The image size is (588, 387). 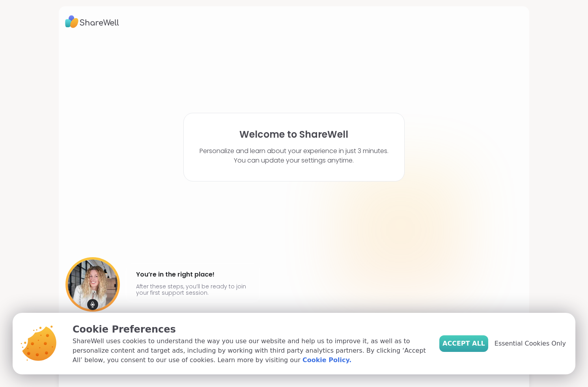 What do you see at coordinates (92, 22) in the screenshot?
I see `img: ShareWell Logo` at bounding box center [92, 22].